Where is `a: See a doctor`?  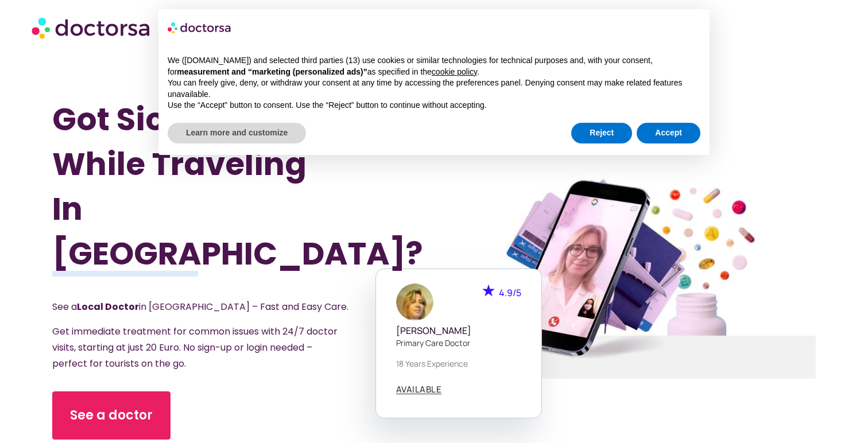
a: See a doctor is located at coordinates (111, 416).